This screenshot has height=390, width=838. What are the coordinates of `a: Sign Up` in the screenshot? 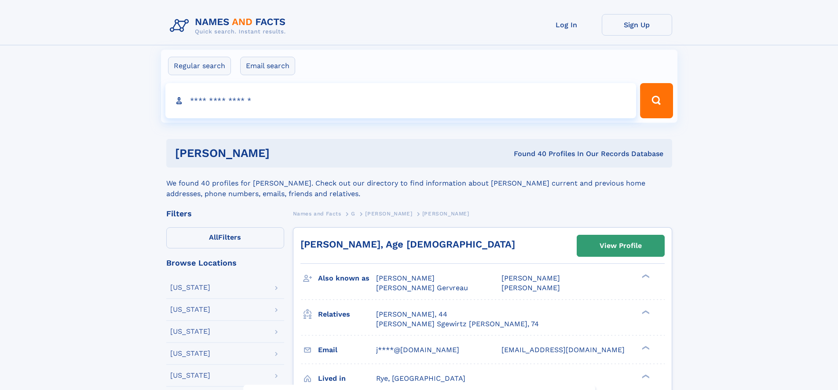 It's located at (637, 25).